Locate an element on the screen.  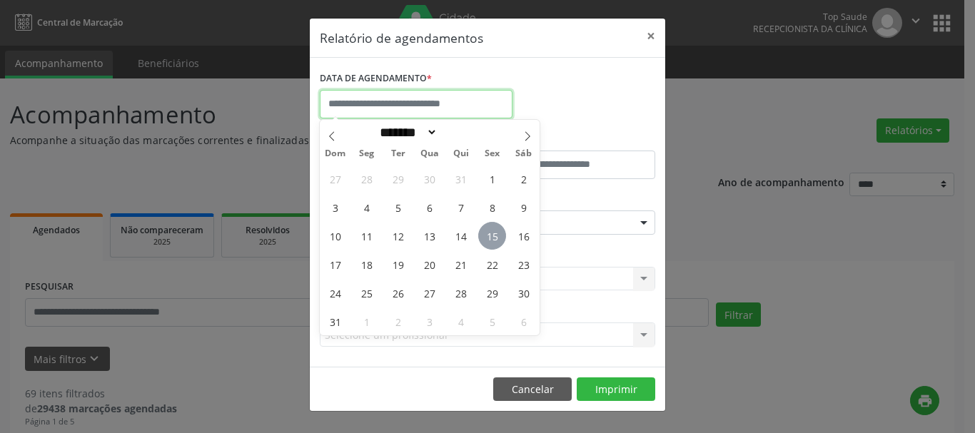
button: Cancelar is located at coordinates (533, 390).